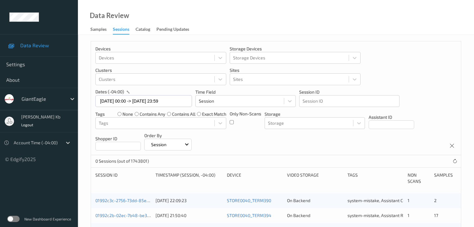 This screenshot has height=227, width=474. What do you see at coordinates (161, 49) in the screenshot?
I see `p: Devices` at bounding box center [161, 49].